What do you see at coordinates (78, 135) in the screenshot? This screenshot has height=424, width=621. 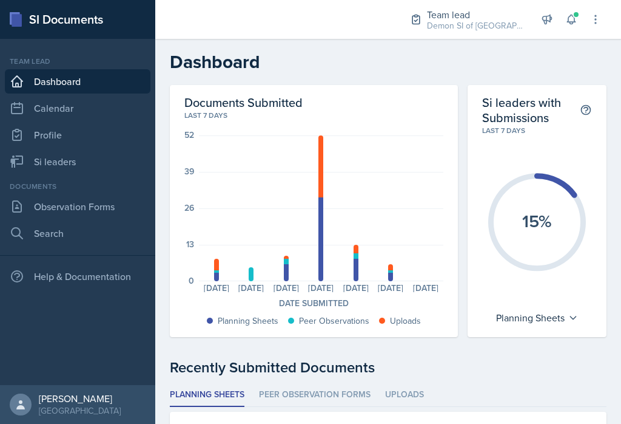 I see `a: Profile` at bounding box center [78, 135].